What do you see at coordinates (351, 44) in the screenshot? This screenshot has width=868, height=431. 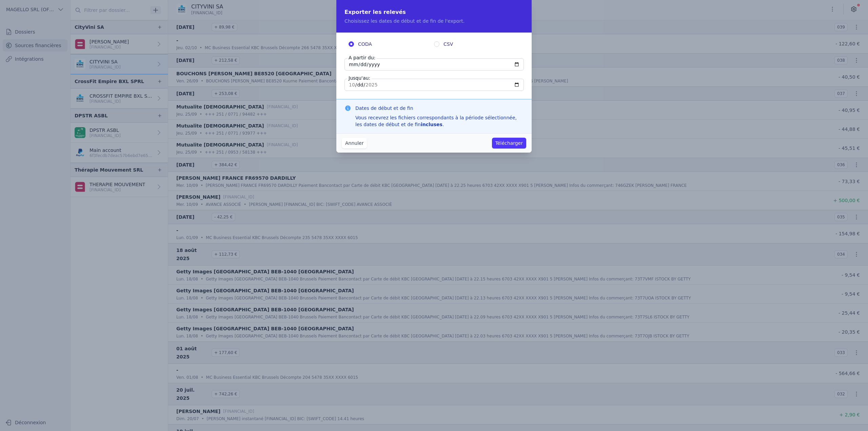 I see `input: CODA` at bounding box center [351, 44].